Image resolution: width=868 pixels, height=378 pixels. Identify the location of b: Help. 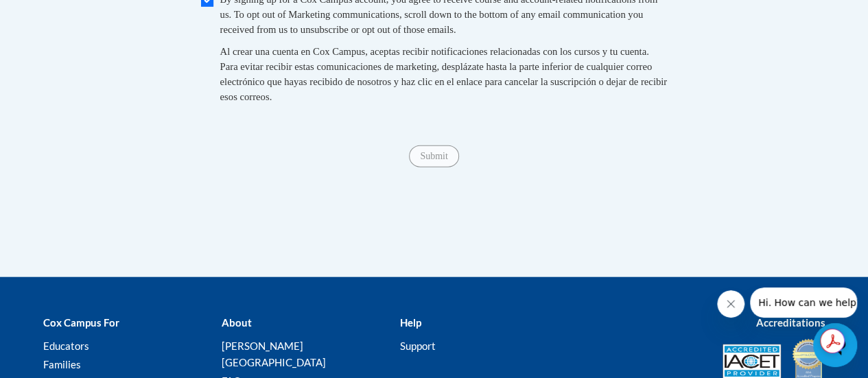
(410, 323).